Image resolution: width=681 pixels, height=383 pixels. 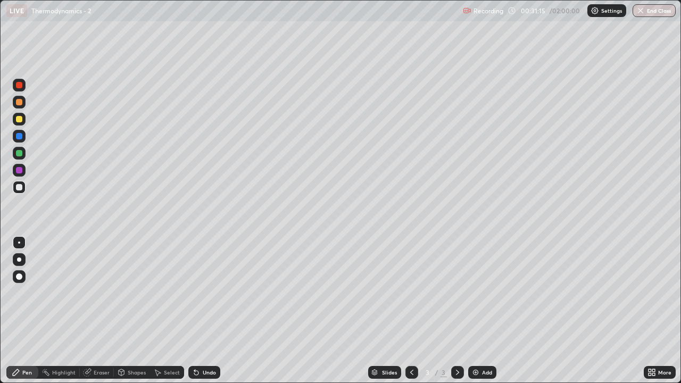 I want to click on img: recording.375f2c34.svg, so click(x=467, y=11).